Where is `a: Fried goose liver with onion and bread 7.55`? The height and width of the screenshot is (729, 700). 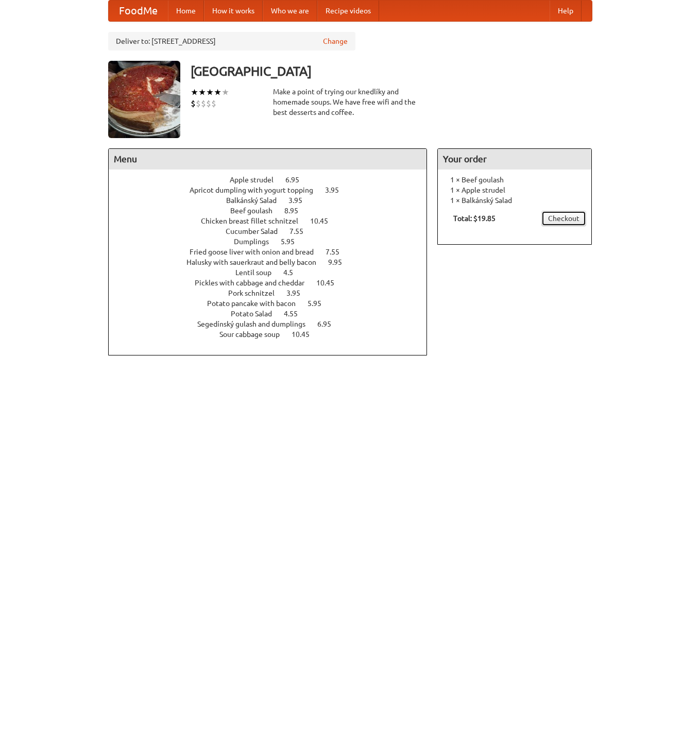 a: Fried goose liver with onion and bread 7.55 is located at coordinates (274, 252).